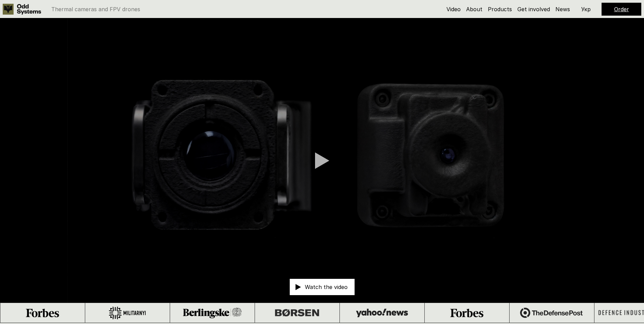 The height and width of the screenshot is (324, 644). I want to click on a: Order, so click(622, 9).